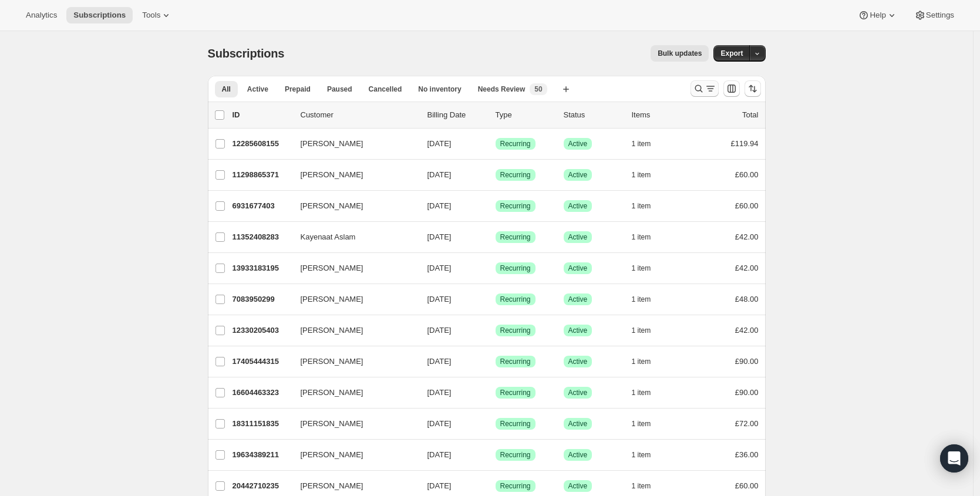 The width and height of the screenshot is (980, 496). What do you see at coordinates (298, 89) in the screenshot?
I see `span: Prepaid` at bounding box center [298, 89].